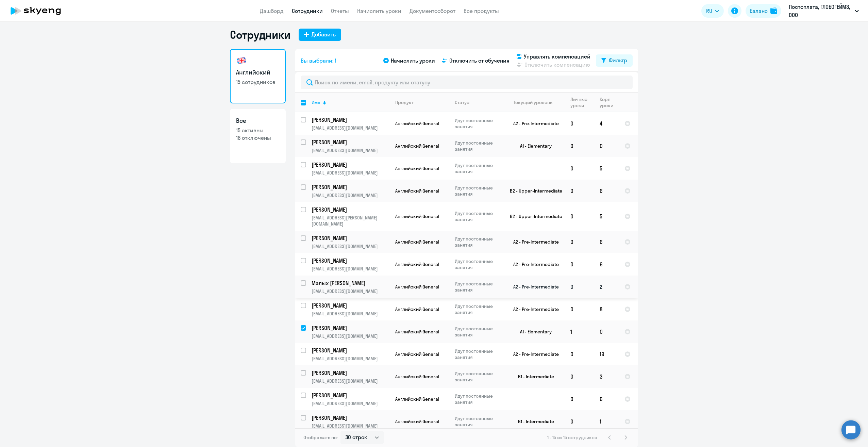 The height and width of the screenshot is (447, 868). Describe the element at coordinates (467, 83) in the screenshot. I see `input: Поиск по имени, email, продукту или статусу` at that location.